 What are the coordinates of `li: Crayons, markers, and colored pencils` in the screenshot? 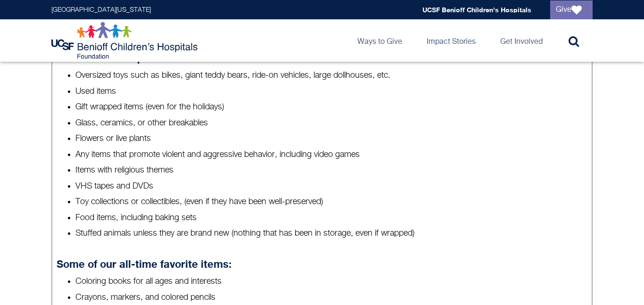 It's located at (331, 297).